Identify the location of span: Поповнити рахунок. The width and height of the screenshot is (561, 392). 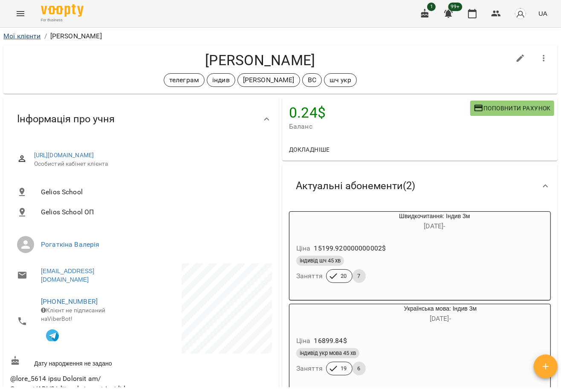
(512, 109).